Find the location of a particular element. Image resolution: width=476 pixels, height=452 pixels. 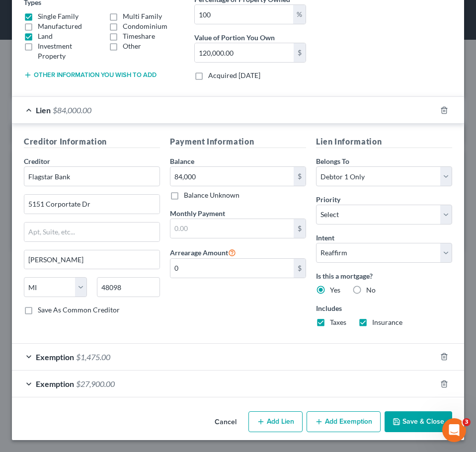

h5: Creditor Information is located at coordinates (92, 141).